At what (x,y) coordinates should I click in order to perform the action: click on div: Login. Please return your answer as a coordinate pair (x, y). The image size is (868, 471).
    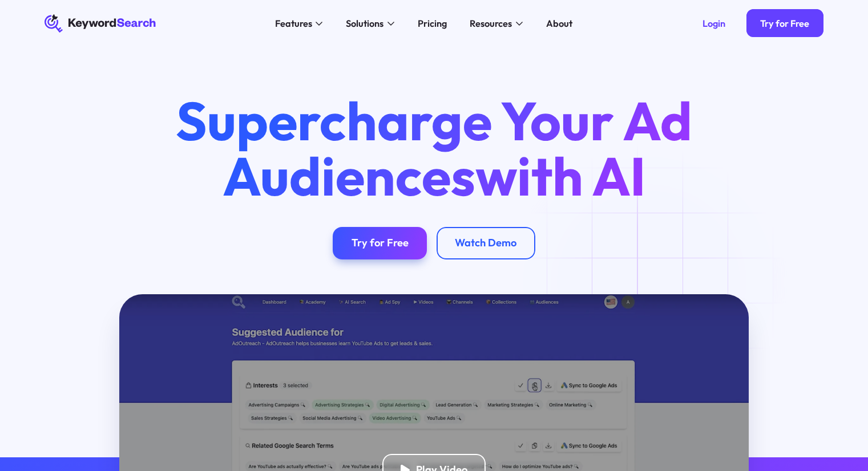
    Looking at the image, I should click on (714, 23).